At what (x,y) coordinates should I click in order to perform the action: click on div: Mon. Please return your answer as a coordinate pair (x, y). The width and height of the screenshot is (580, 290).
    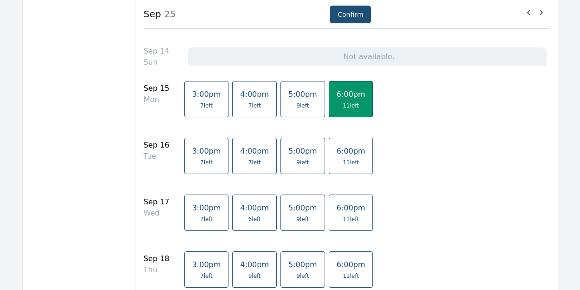
    Looking at the image, I should click on (157, 99).